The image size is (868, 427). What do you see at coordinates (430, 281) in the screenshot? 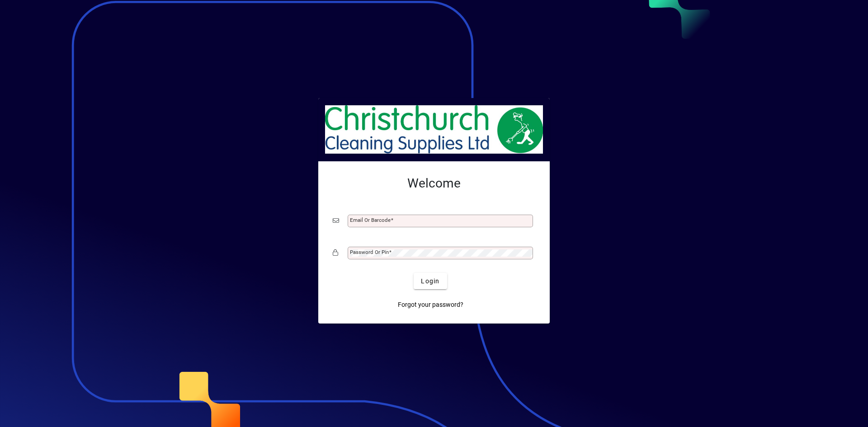
I see `span: Login` at bounding box center [430, 281].